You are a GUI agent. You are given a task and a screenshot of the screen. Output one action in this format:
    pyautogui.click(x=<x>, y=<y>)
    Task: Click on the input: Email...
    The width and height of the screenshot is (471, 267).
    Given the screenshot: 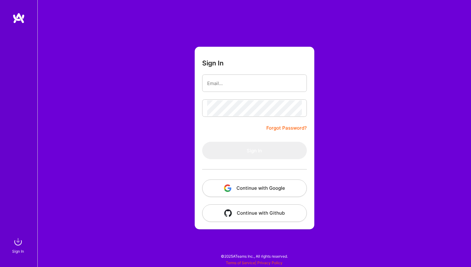 What is the action you would take?
    pyautogui.click(x=254, y=83)
    